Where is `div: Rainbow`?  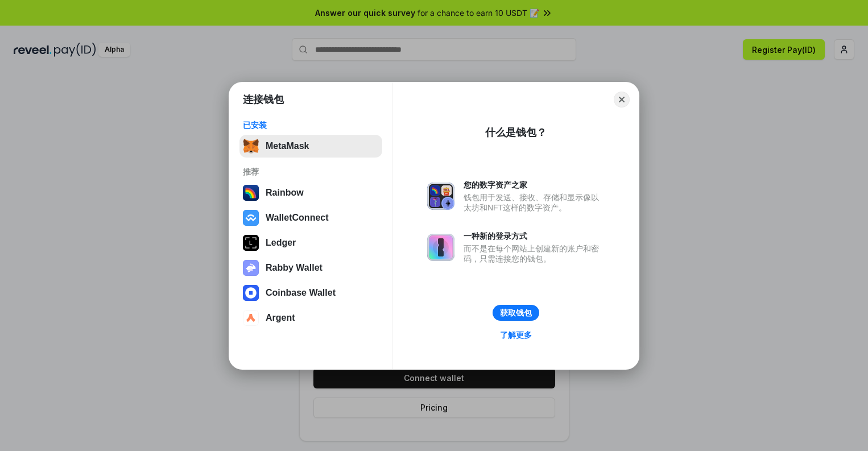
div: Rainbow is located at coordinates (284, 193).